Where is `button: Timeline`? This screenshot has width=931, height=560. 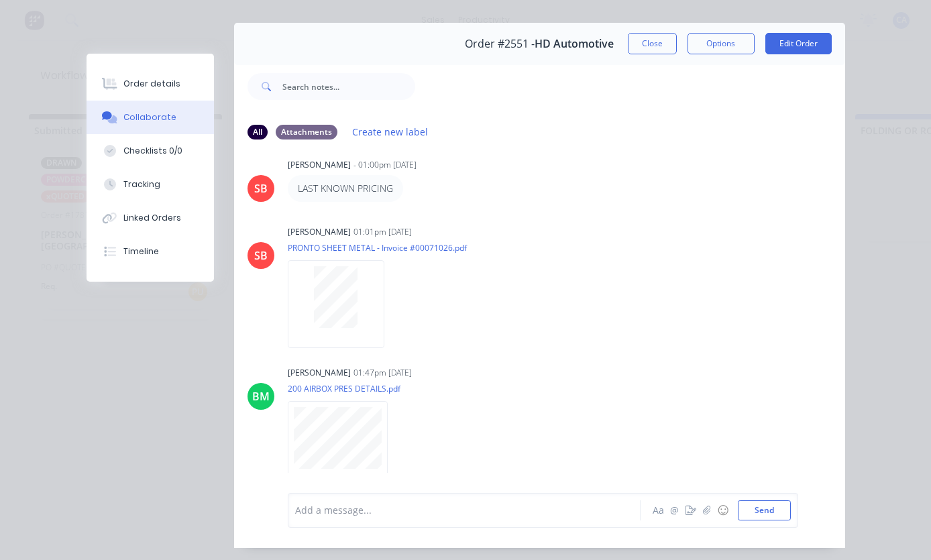 button: Timeline is located at coordinates (150, 252).